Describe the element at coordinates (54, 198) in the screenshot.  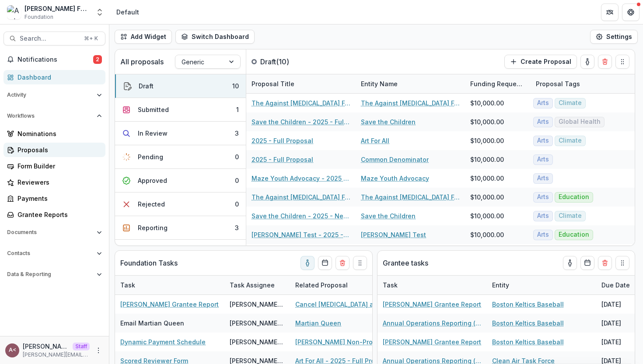
I see `a: Payments` at that location.